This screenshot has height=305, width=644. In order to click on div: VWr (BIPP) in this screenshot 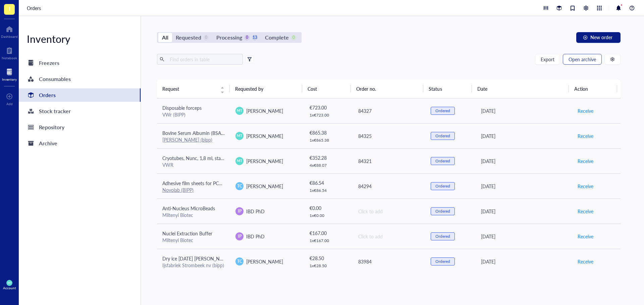, I will do `click(193, 114)`.